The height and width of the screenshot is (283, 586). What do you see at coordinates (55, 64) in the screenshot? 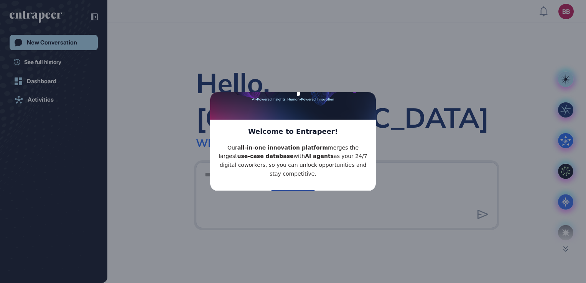
I see `strong: use-case database` at bounding box center [55, 64].